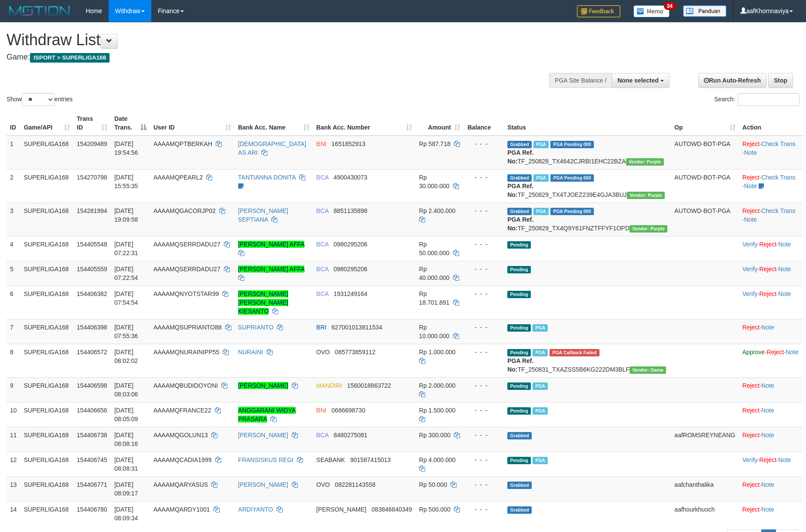  Describe the element at coordinates (781, 80) in the screenshot. I see `a: Stop` at that location.